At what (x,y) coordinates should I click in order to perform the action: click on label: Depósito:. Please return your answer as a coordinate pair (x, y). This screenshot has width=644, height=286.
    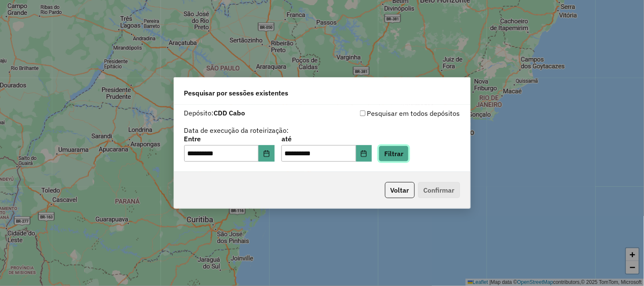
    Looking at the image, I should click on (215, 113).